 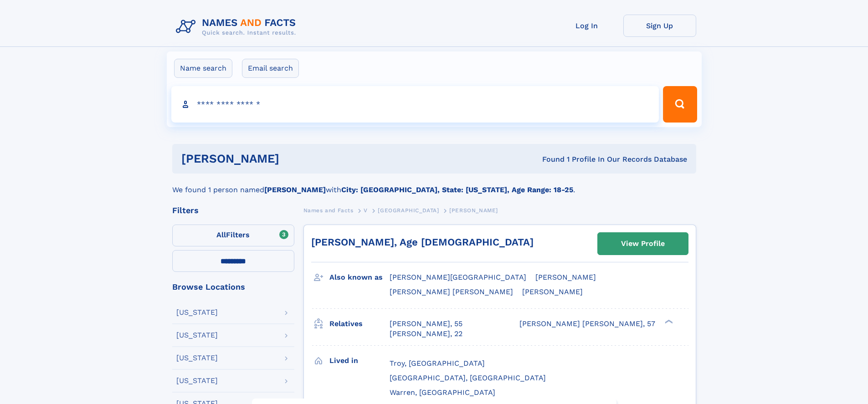 I want to click on a: Names and Facts, so click(x=329, y=210).